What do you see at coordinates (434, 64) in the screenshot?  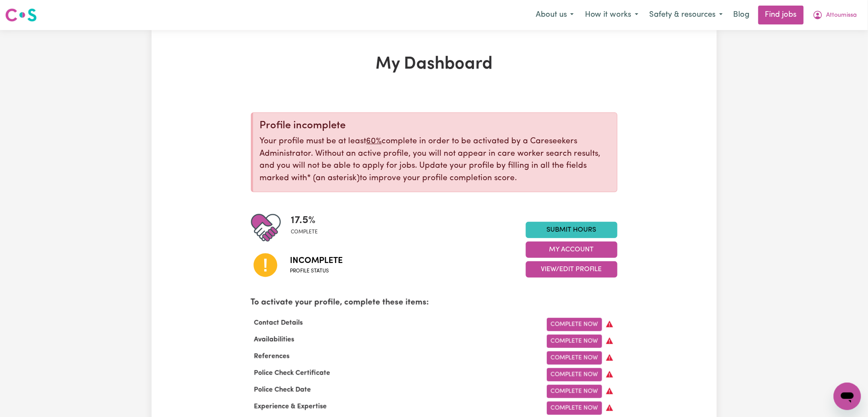 I see `h1: My Dashboard` at bounding box center [434, 64].